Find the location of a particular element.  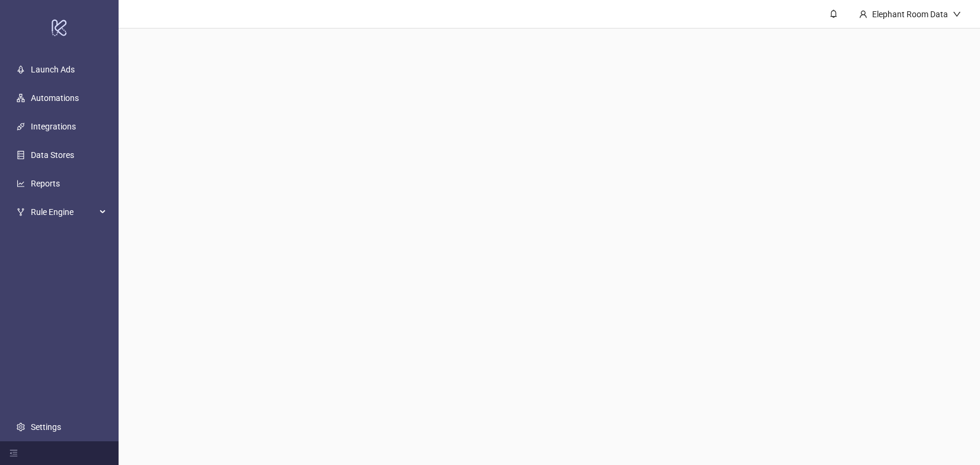

span: Rule Engine is located at coordinates (64, 212).